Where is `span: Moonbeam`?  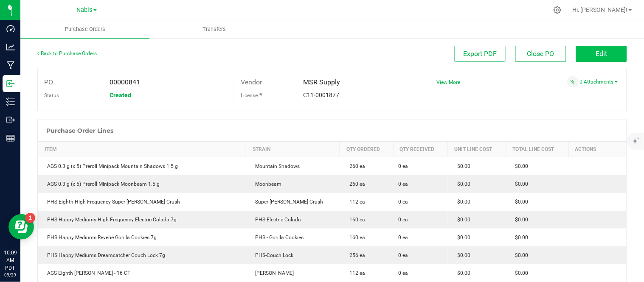
span: Moonbeam is located at coordinates (267, 184).